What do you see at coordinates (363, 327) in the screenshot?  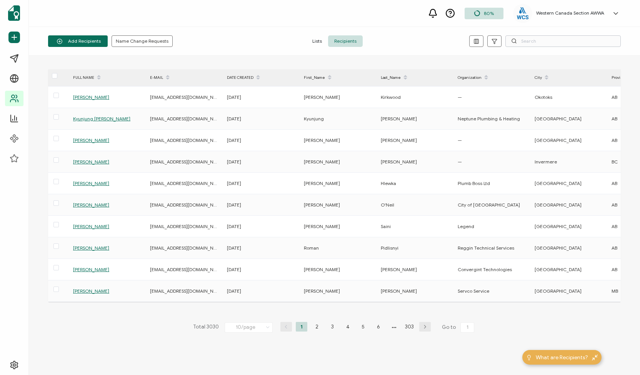 I see `li: 5` at bounding box center [363, 327].